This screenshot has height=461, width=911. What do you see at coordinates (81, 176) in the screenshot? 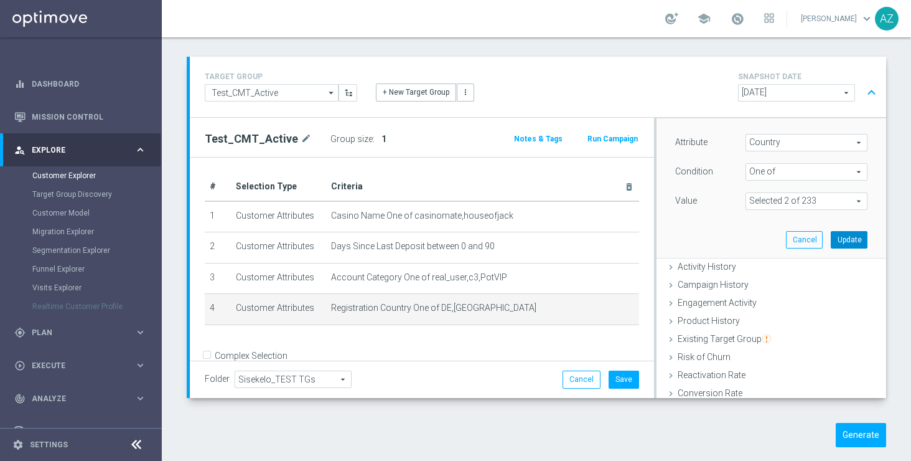
I see `a: Customer Explorer` at bounding box center [81, 176].